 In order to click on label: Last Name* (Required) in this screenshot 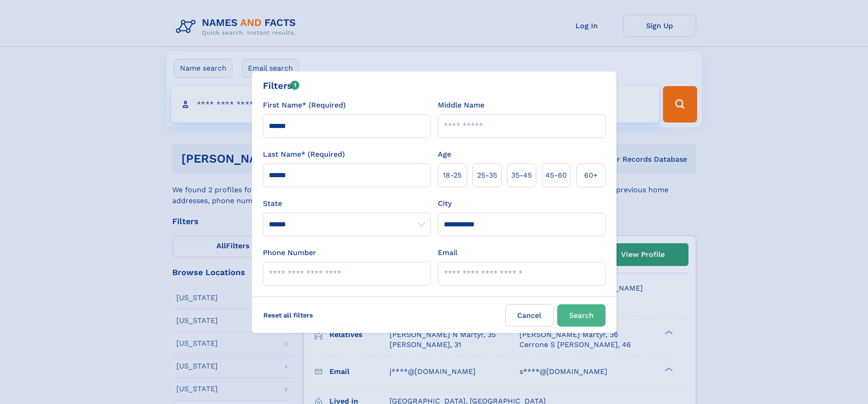, I will do `click(304, 154)`.